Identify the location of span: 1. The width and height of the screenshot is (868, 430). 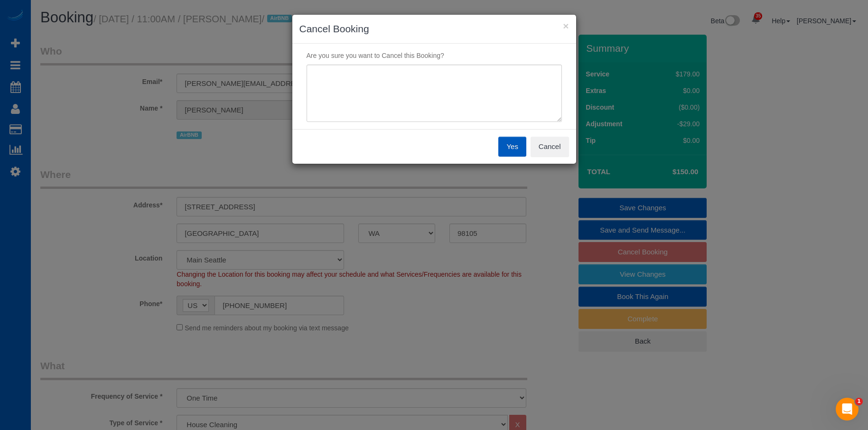
(859, 402).